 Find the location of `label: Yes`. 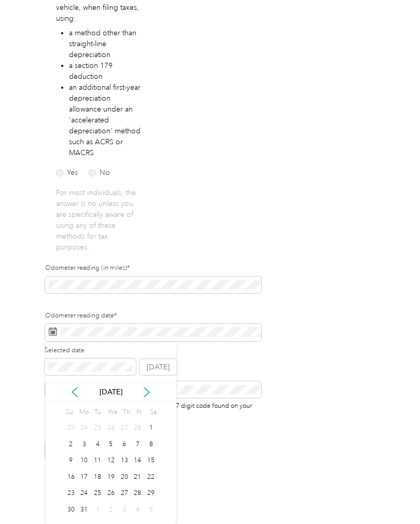

label: Yes is located at coordinates (67, 173).